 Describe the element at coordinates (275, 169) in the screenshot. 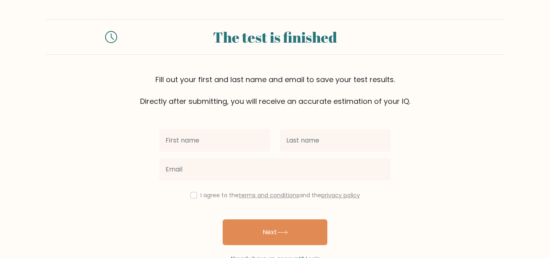

I see `input: Email` at that location.